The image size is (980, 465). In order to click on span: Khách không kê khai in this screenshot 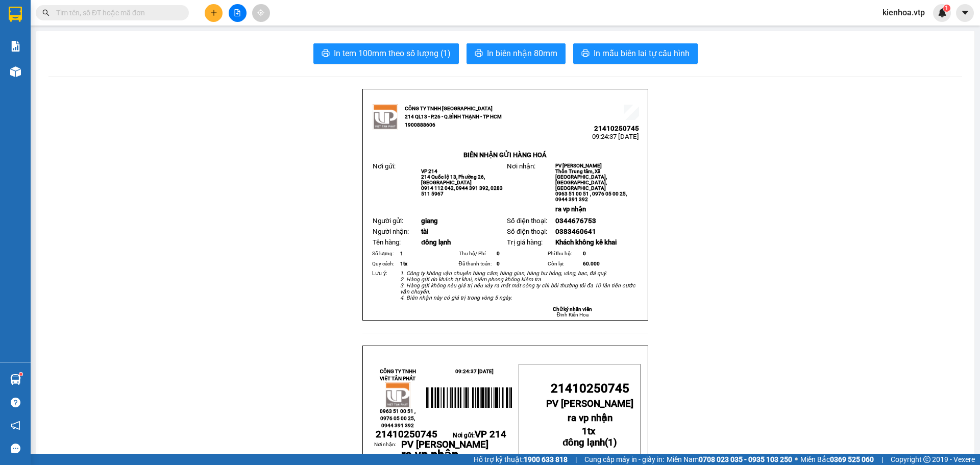, I will do `click(586, 242)`.